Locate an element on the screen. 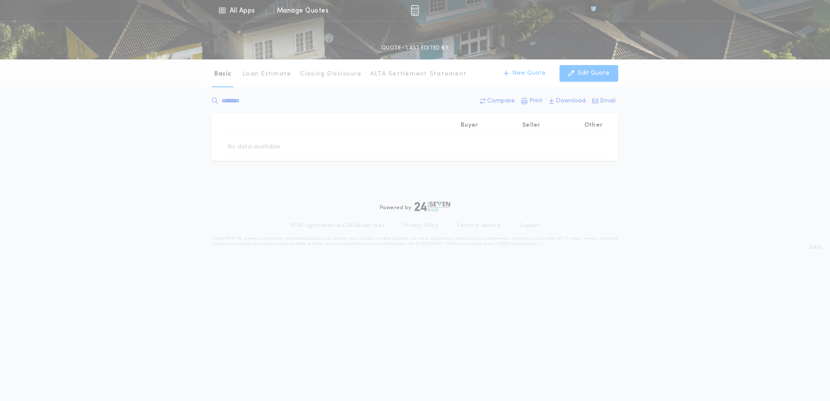 This screenshot has height=401, width=830. a: Privacy Policy is located at coordinates (421, 226).